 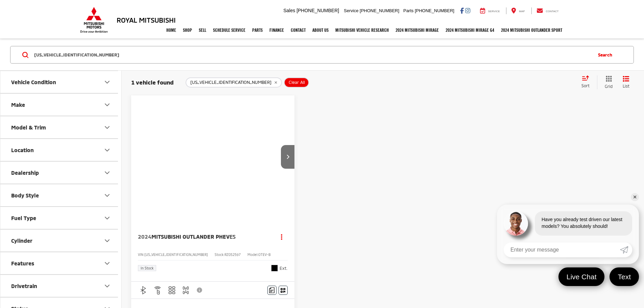 What do you see at coordinates (158, 290) in the screenshot?
I see `img: Remote Start` at bounding box center [158, 290].